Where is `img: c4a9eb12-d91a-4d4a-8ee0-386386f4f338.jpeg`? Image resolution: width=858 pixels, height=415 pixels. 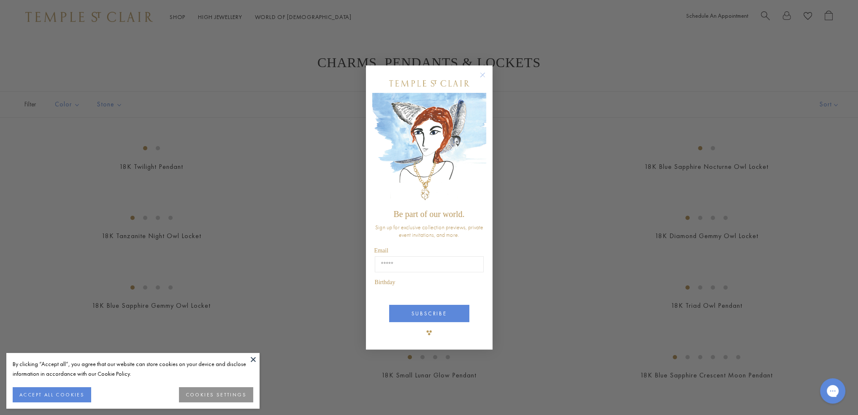
img: c4a9eb12-d91a-4d4a-8ee0-386386f4f338.jpeg is located at coordinates (429, 149).